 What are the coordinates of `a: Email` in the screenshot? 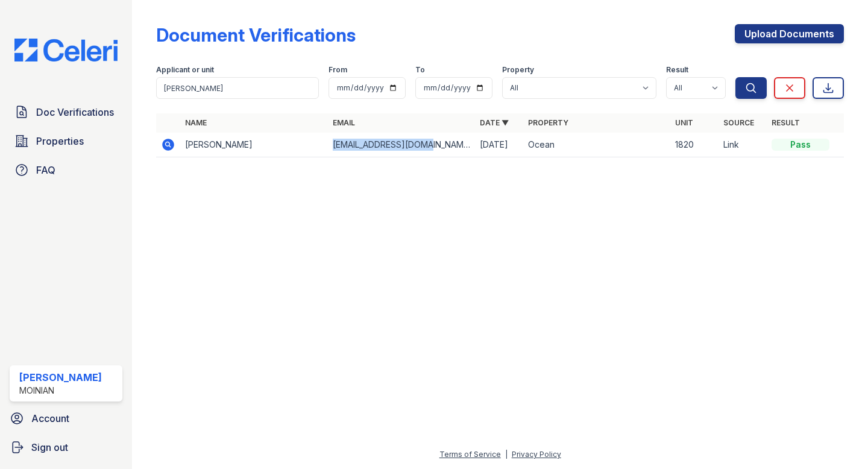 It's located at (344, 122).